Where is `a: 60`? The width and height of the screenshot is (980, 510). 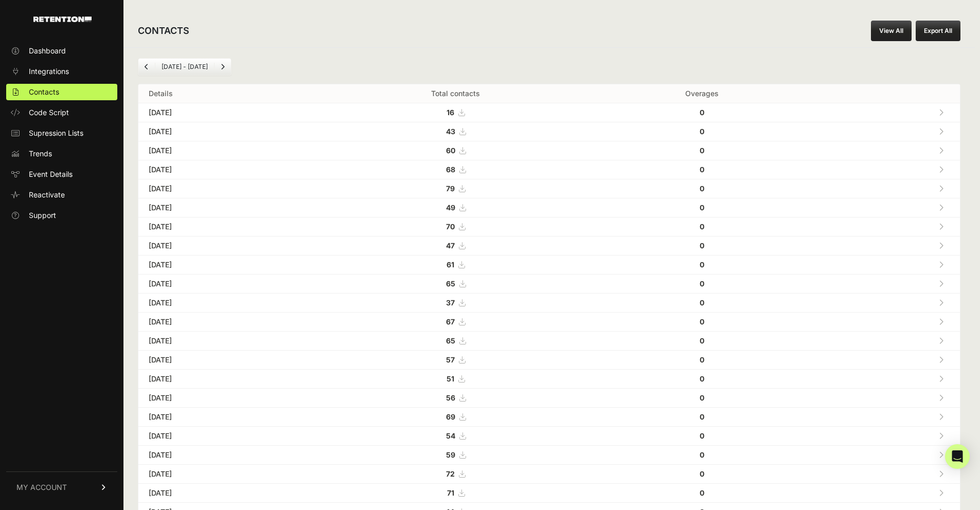
a: 60 is located at coordinates (456, 150).